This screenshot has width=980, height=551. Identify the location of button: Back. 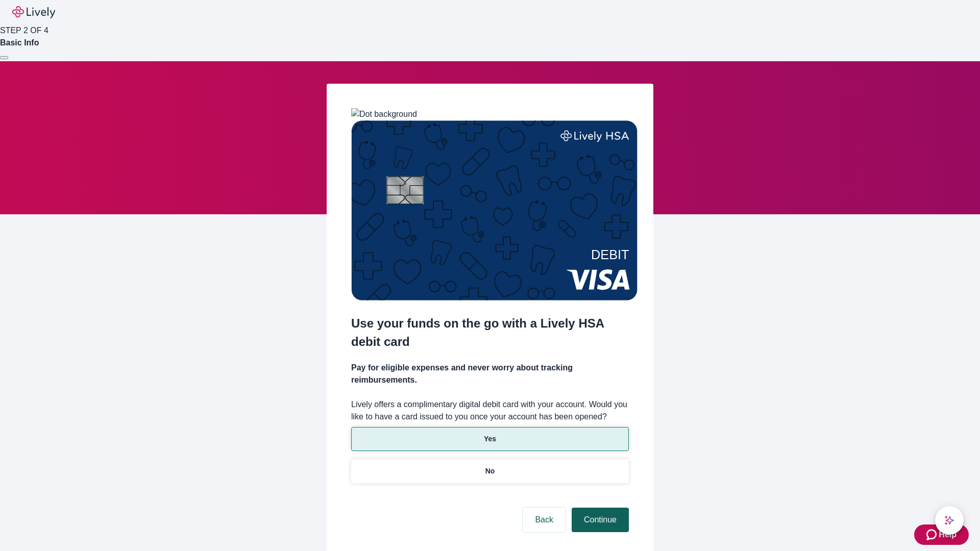
(544, 520).